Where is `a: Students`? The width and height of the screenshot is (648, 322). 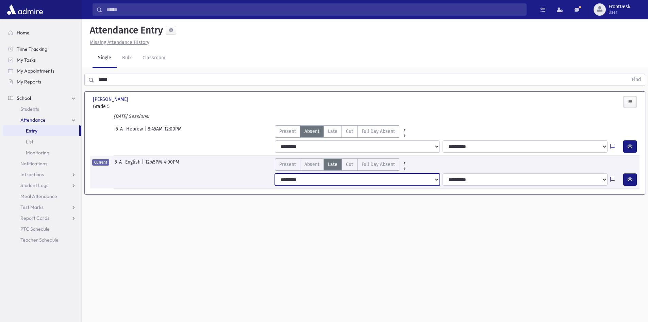
a: Students is located at coordinates (42, 109).